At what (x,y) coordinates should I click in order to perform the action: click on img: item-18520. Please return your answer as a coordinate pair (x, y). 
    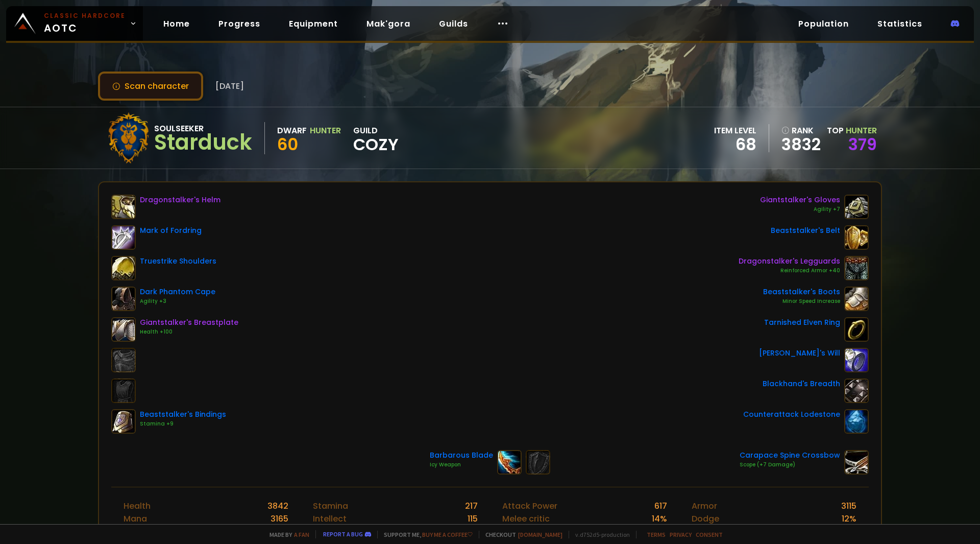
    Looking at the image, I should click on (510, 462).